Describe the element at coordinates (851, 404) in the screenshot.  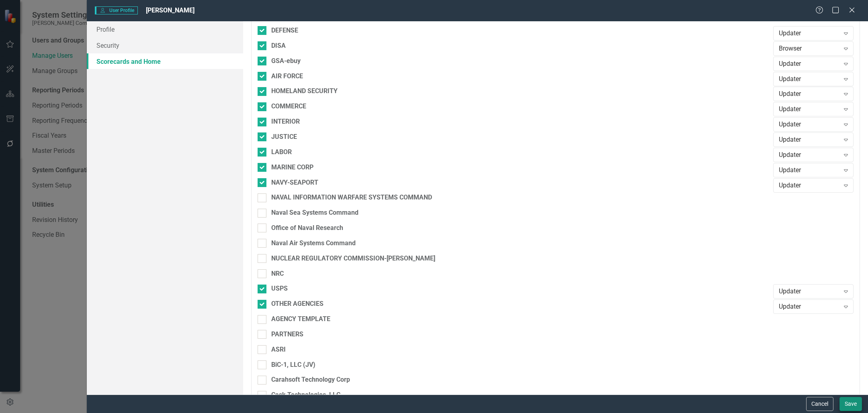
I see `button: Save` at that location.